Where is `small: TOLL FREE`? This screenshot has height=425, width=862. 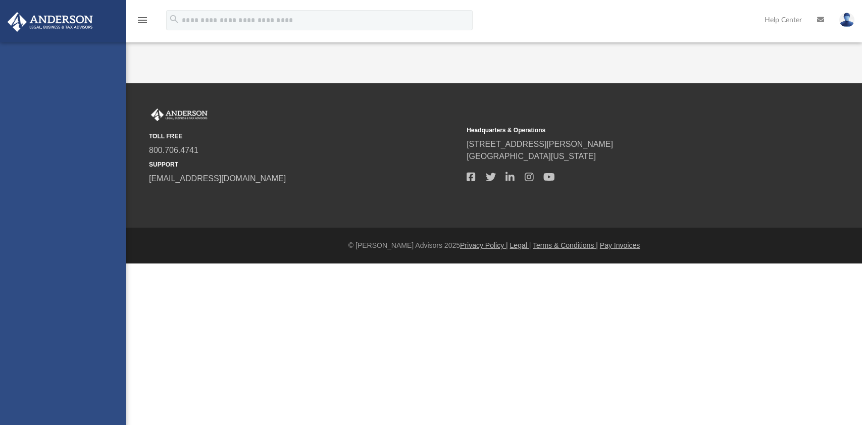 small: TOLL FREE is located at coordinates (304, 136).